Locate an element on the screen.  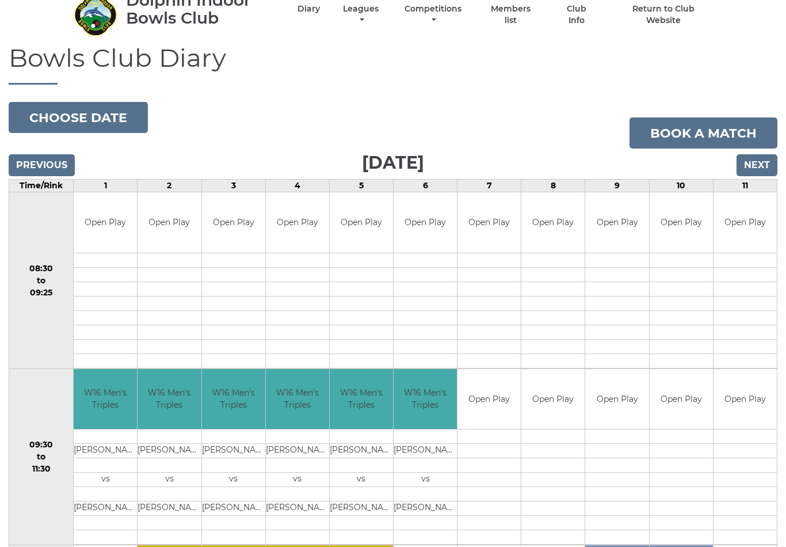
td: 2 is located at coordinates (169, 186).